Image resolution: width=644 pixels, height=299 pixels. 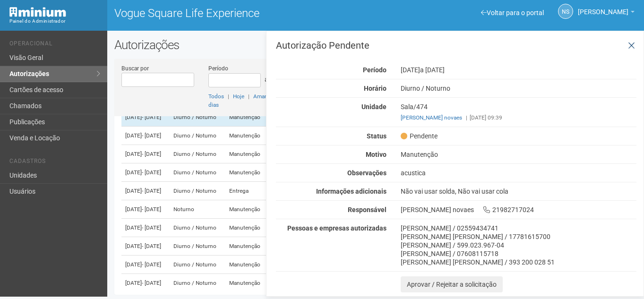 I want to click on strong: Pessoas e empresas autorizadas, so click(x=337, y=229).